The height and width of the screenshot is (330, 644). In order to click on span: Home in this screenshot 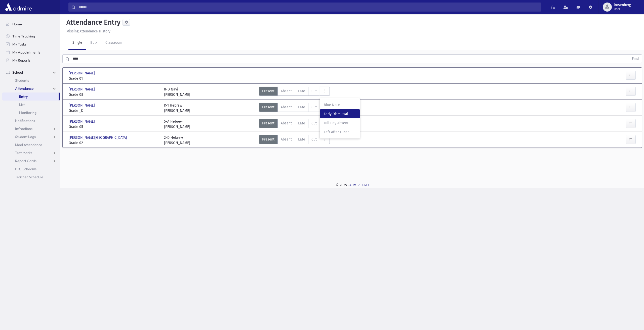, I will do `click(17, 24)`.